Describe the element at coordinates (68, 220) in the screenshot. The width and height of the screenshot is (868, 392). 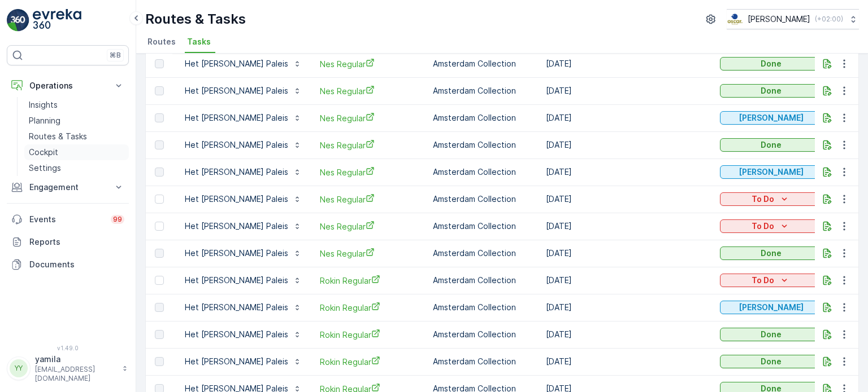
I see `a: Events99` at that location.